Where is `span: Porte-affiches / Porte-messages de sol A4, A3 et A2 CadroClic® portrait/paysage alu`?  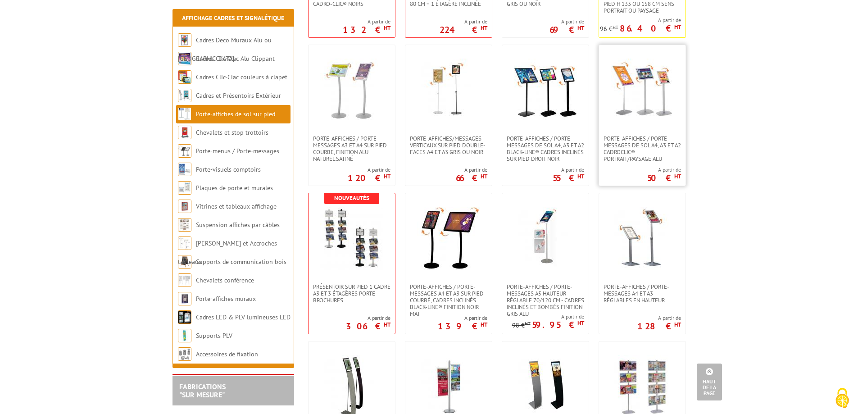 span: Porte-affiches / Porte-messages de sol A4, A3 et A2 CadroClic® portrait/paysage alu is located at coordinates (642, 149).